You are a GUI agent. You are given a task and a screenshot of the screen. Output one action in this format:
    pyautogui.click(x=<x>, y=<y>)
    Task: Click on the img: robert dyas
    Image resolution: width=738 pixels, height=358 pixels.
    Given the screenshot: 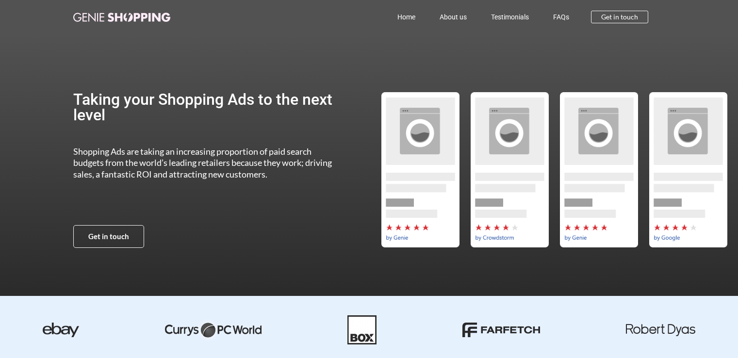 What is the action you would take?
    pyautogui.click(x=660, y=330)
    